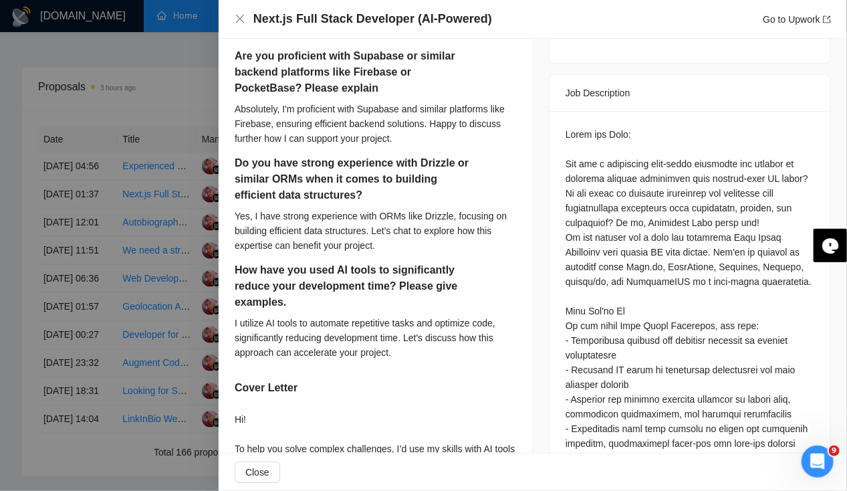  I want to click on span: close, so click(240, 19).